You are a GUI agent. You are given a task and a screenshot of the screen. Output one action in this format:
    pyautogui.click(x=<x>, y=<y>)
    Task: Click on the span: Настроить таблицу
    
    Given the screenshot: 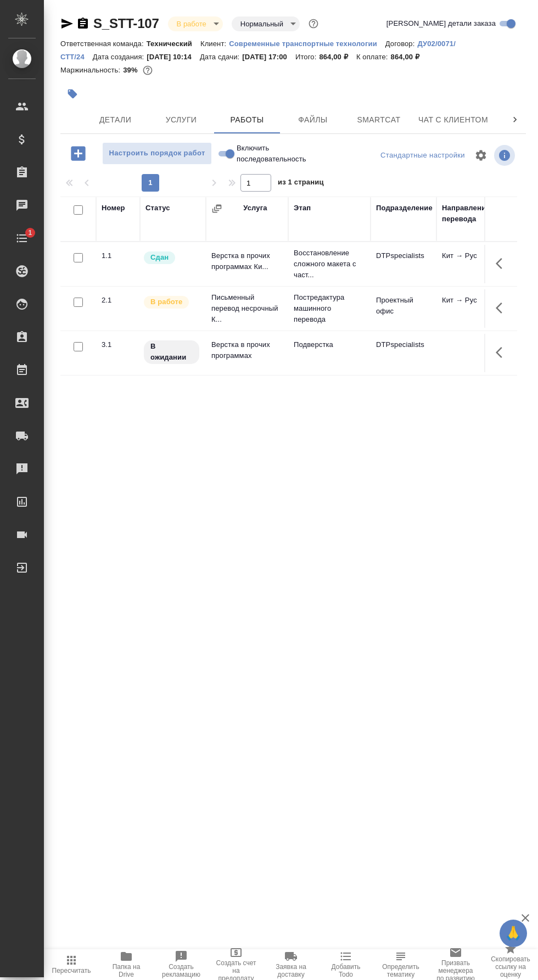 What is the action you would take?
    pyautogui.click(x=481, y=156)
    